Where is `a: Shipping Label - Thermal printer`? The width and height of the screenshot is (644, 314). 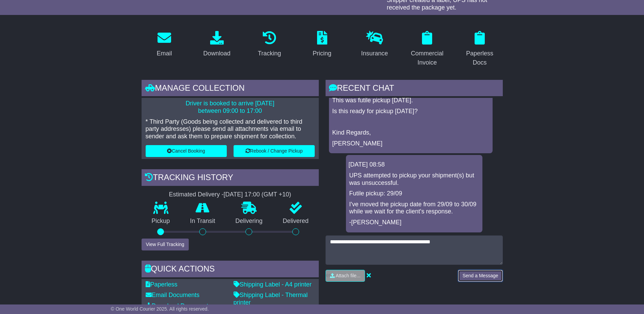 a: Shipping Label - Thermal printer is located at coordinates (271, 298).